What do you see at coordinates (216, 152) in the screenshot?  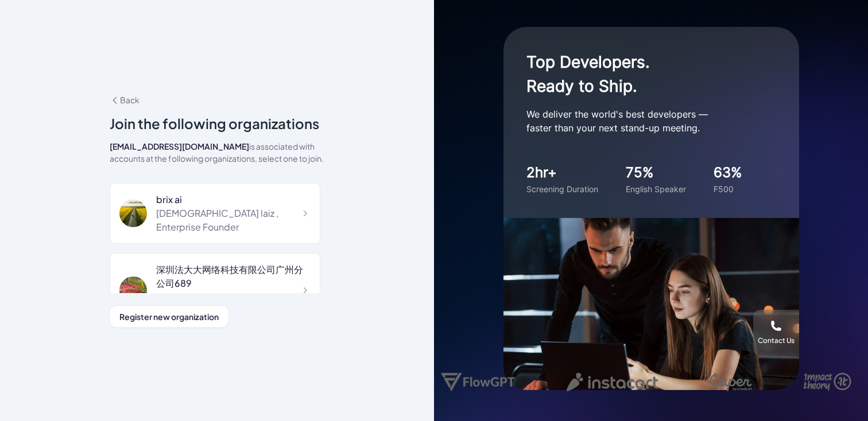 I see `span: is associated with accounts at the following organizations, select one to join.` at bounding box center [216, 152].